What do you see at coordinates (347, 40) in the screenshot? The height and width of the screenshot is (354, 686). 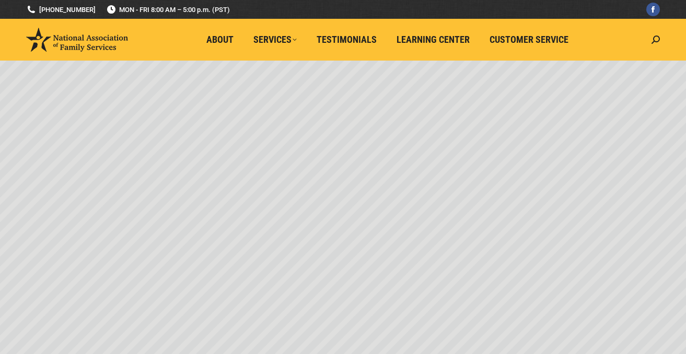 I see `a: Testimonials` at bounding box center [347, 40].